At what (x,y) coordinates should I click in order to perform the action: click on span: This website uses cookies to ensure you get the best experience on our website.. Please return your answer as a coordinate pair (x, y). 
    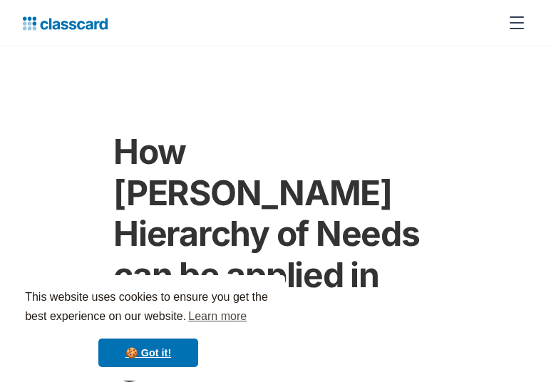
    Looking at the image, I should click on (148, 307).